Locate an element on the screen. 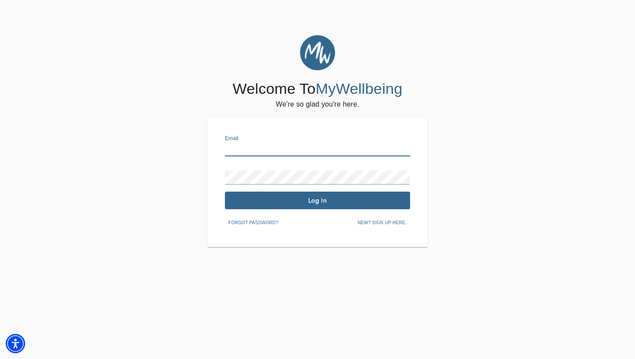 The height and width of the screenshot is (359, 635). button: Forgot password? is located at coordinates (253, 223).